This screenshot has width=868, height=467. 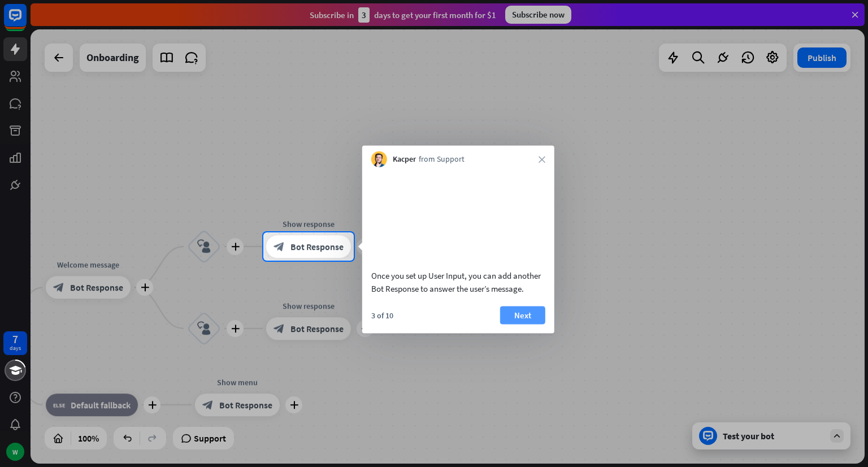 I want to click on button: Open LiveChat chat widget, so click(x=26, y=21).